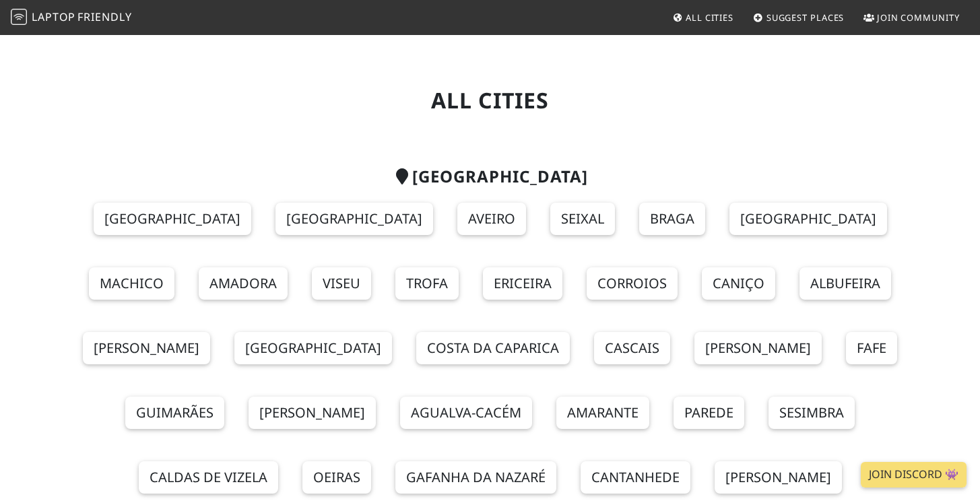 The height and width of the screenshot is (501, 980). What do you see at coordinates (104, 17) in the screenshot?
I see `span: Friendly` at bounding box center [104, 17].